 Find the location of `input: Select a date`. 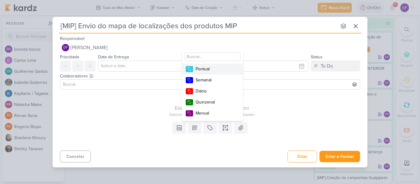

input: Select a date is located at coordinates (203, 66).